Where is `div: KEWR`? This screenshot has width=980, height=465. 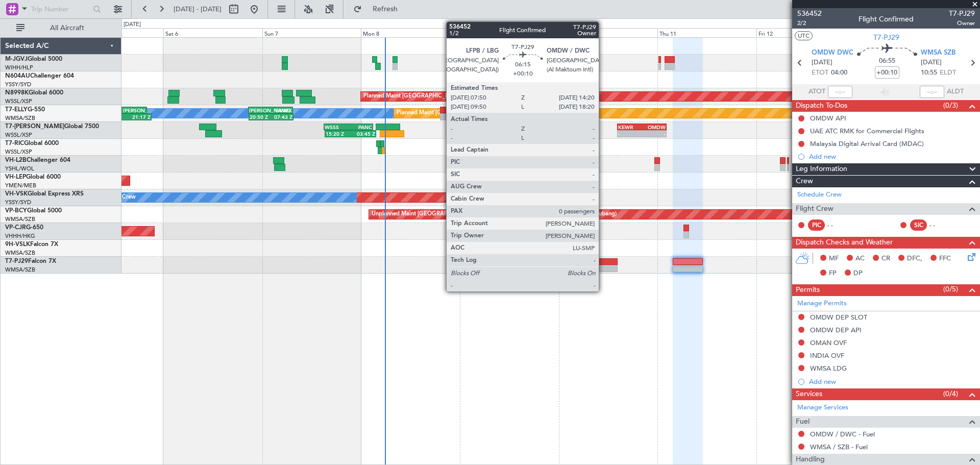
div: KEWR is located at coordinates (630, 127).